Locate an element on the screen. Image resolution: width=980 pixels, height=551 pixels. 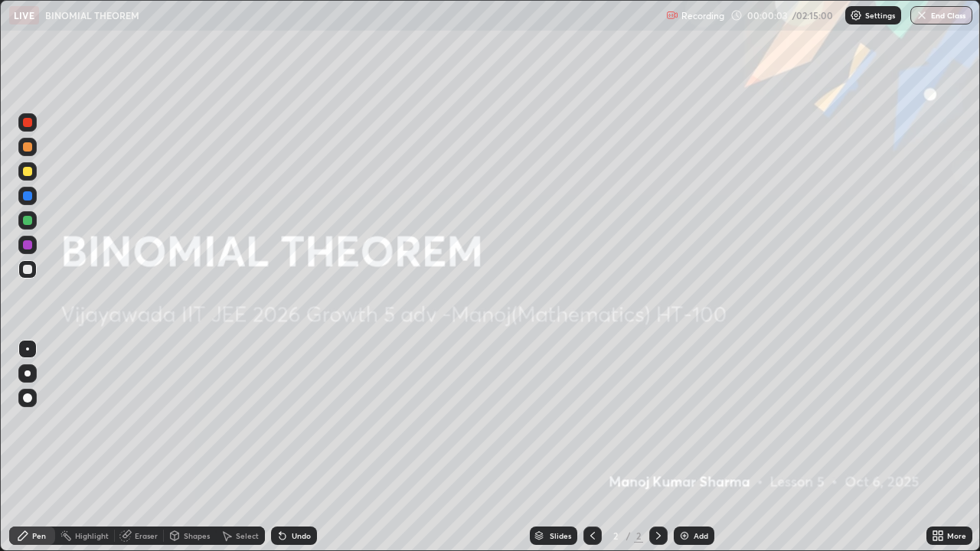
img: class-settings-icons is located at coordinates (855, 15).